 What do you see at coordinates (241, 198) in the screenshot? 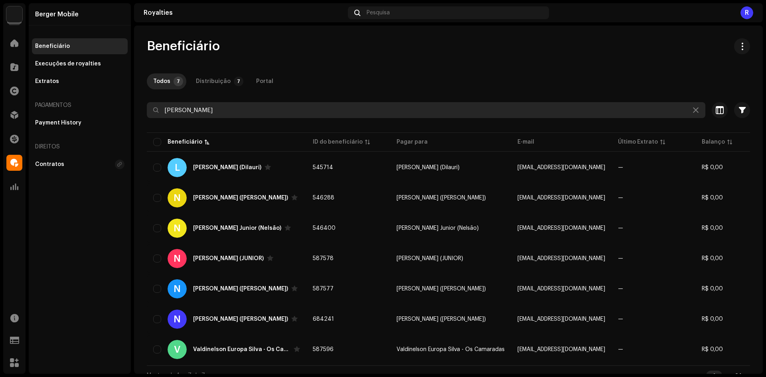
I see `div: Nelson Arantes Costa Neto (NETO PAREDÃO)` at bounding box center [241, 198].